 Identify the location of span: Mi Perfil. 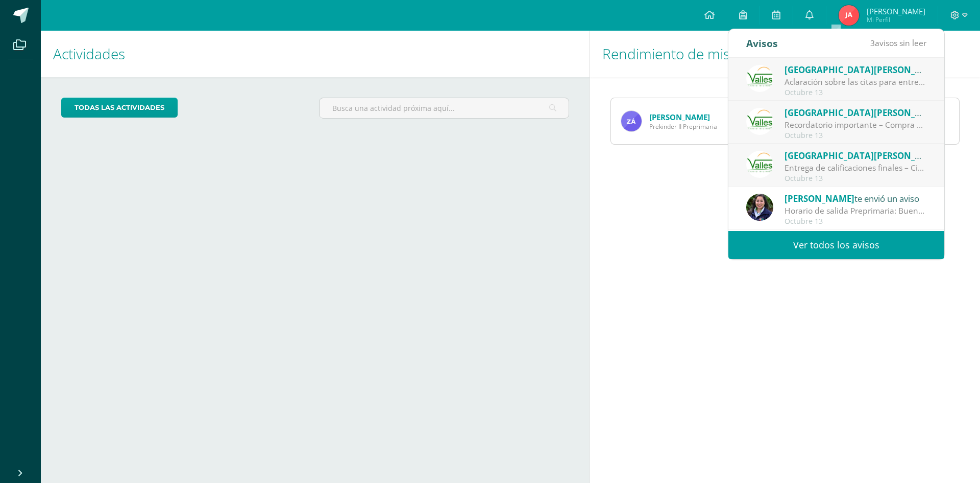
(896, 20).